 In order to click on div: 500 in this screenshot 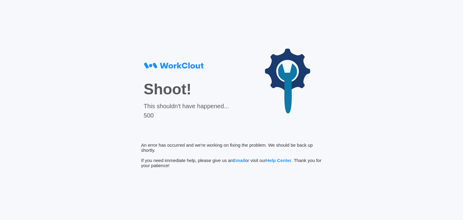, I will do `click(186, 116)`.